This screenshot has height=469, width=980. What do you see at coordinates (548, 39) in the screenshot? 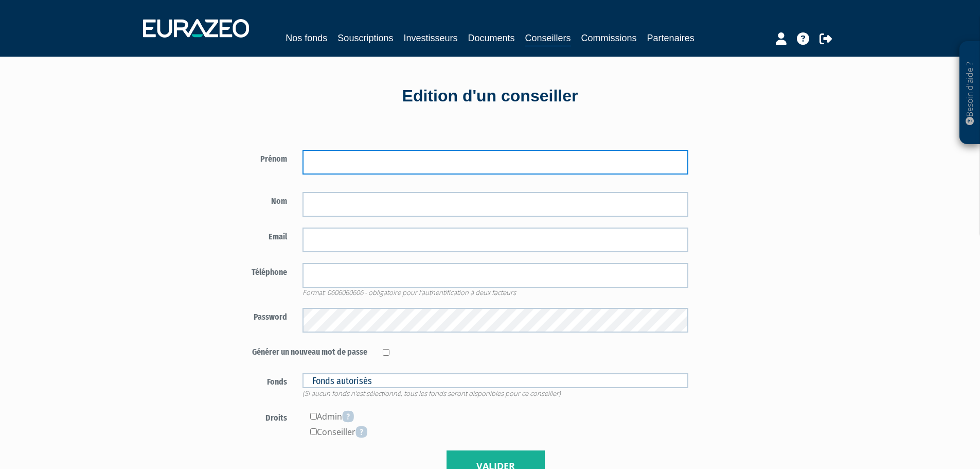
I see `a: Conseillers` at bounding box center [548, 39].